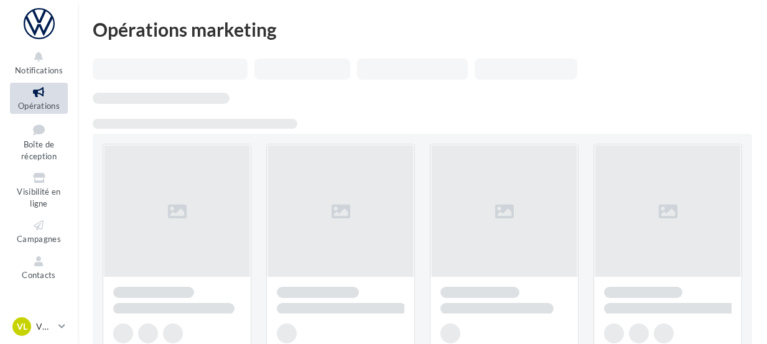 Image resolution: width=767 pixels, height=344 pixels. Describe the element at coordinates (39, 62) in the screenshot. I see `button: Notifications` at that location.